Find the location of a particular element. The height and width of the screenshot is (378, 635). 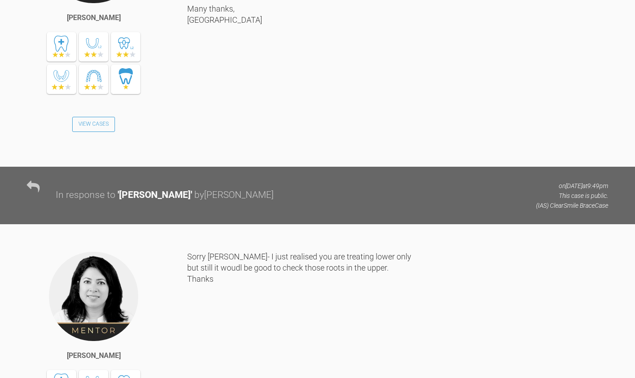

p: This case is public. is located at coordinates (572, 196).